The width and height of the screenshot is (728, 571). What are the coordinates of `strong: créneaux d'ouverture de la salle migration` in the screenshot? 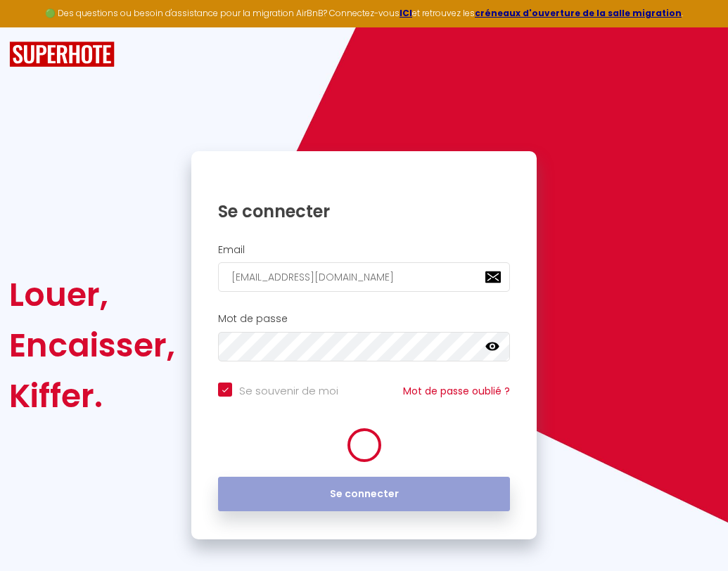 It's located at (578, 12).